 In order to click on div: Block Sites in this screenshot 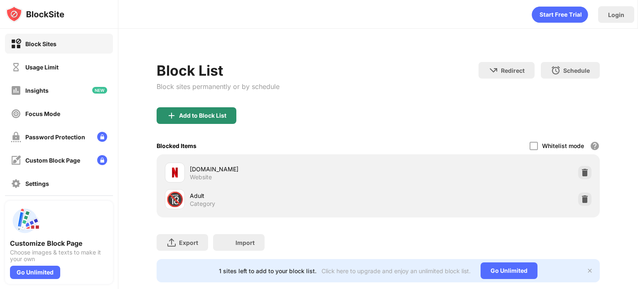, I will do `click(41, 44)`.